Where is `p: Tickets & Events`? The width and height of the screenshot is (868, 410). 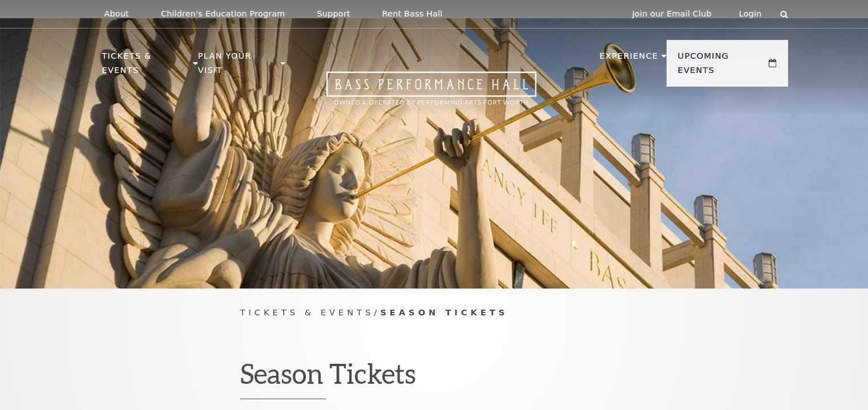
p: Tickets & Events is located at coordinates (146, 66).